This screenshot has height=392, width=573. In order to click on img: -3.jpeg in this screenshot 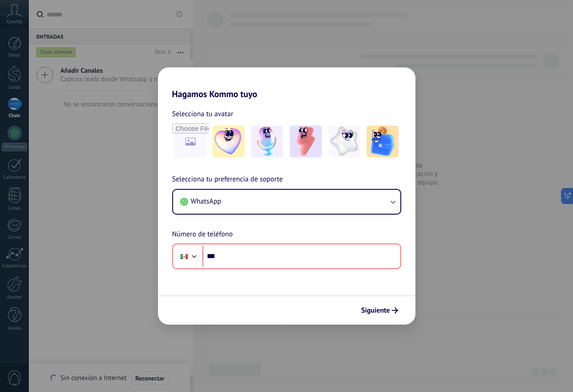, I will do `click(306, 142)`.